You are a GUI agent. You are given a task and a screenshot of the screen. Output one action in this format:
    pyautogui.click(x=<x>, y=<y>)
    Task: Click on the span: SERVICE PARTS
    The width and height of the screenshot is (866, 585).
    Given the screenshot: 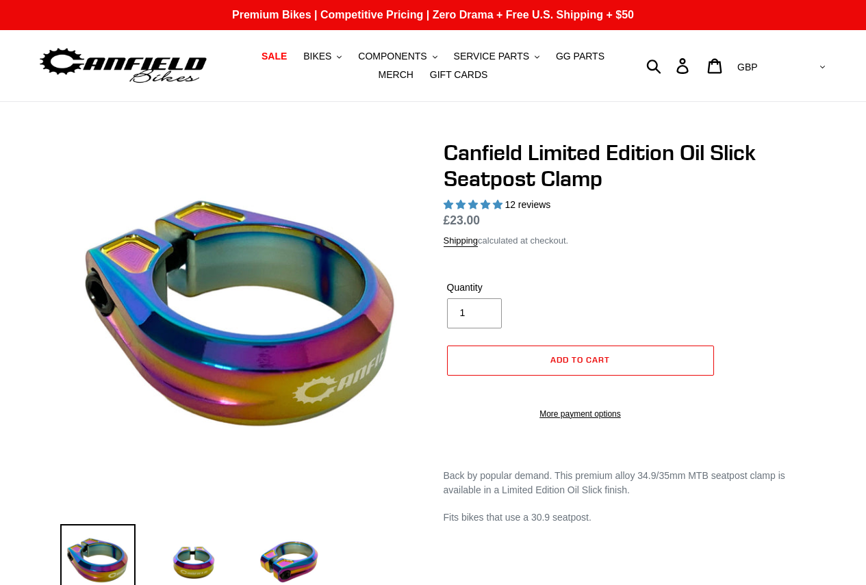 What is the action you would take?
    pyautogui.click(x=491, y=56)
    